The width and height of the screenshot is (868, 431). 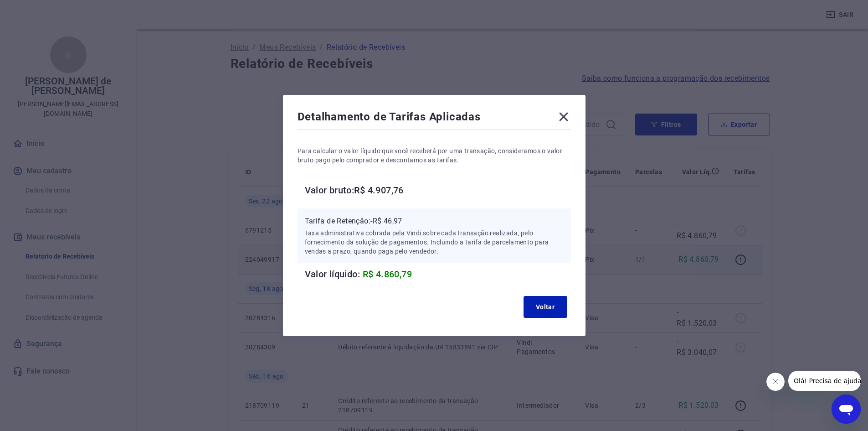 What do you see at coordinates (41, 10) in the screenshot?
I see `span: Olá! Precisa de ajuda?` at bounding box center [41, 10].